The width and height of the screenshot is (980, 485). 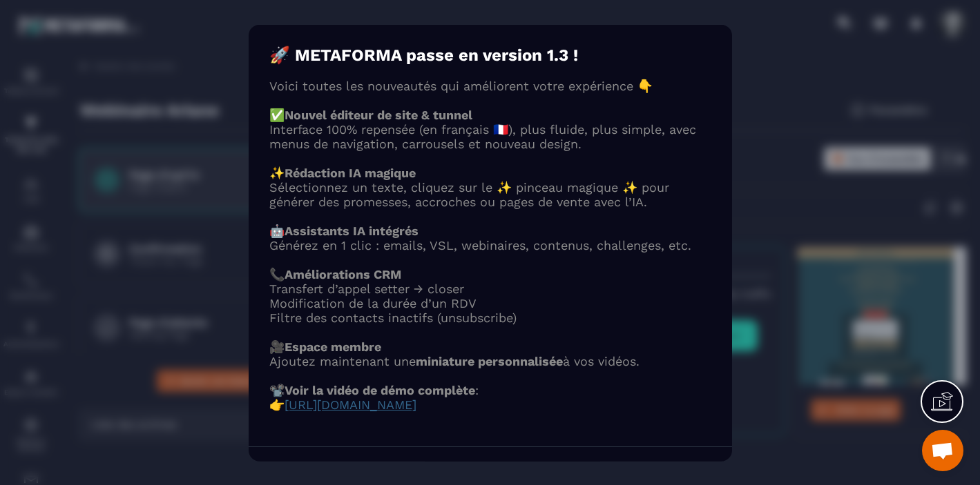 What do you see at coordinates (380, 390) in the screenshot?
I see `strong: Voir la vidéo de démo complète` at bounding box center [380, 390].